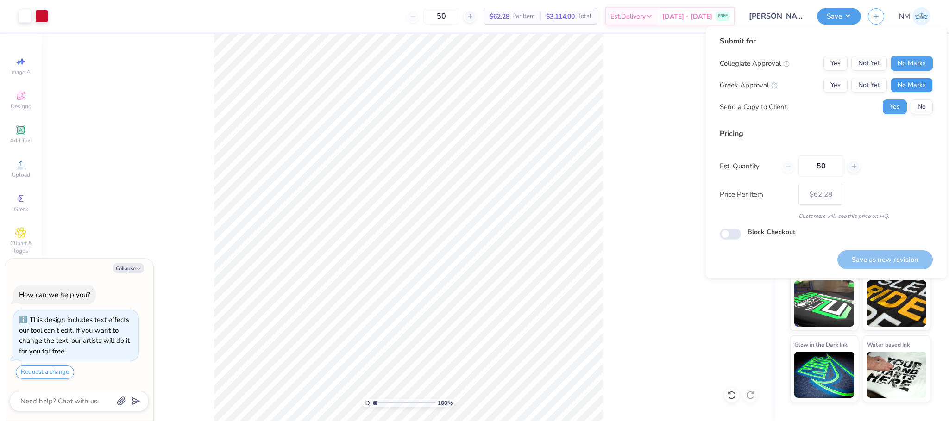  I want to click on div: Submit for, so click(826, 41).